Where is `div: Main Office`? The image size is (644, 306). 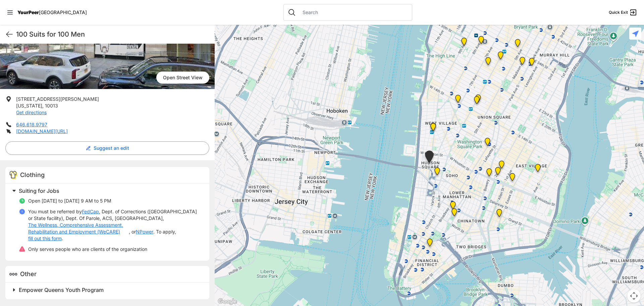
div: Main Office is located at coordinates (430, 244).